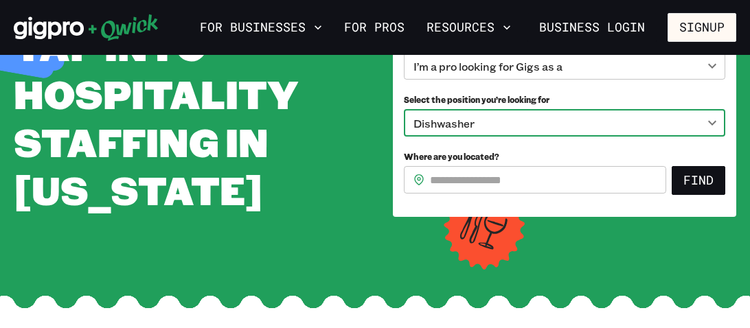 The height and width of the screenshot is (328, 750). What do you see at coordinates (564, 123) in the screenshot?
I see `div: Dishwasher` at bounding box center [564, 123].